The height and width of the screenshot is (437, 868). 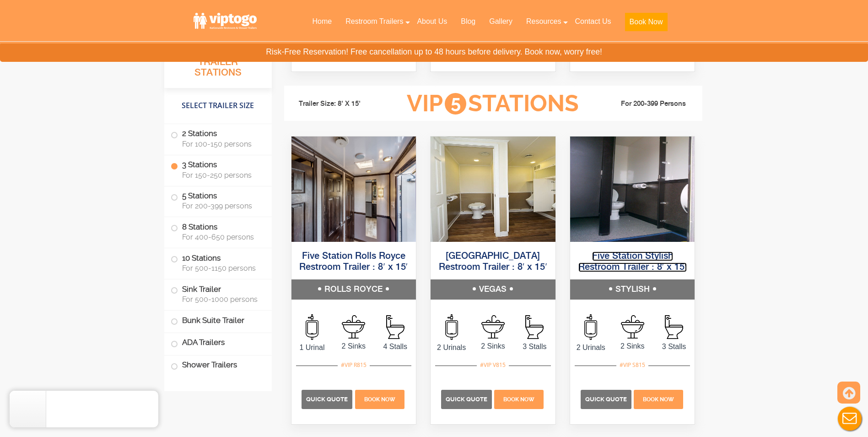 What do you see at coordinates (218, 294) in the screenshot?
I see `label: Sink Trailer` at bounding box center [218, 294].